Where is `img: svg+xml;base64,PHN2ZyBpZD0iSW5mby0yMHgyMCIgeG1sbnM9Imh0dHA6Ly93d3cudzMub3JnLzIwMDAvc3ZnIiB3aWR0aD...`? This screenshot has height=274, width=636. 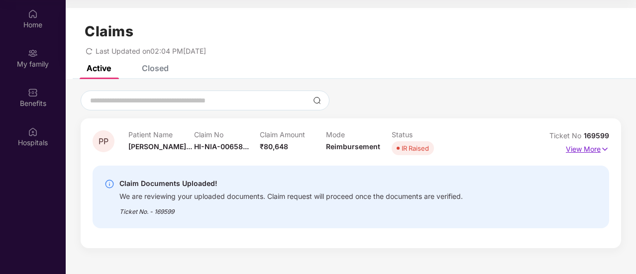 img: svg+xml;base64,PHN2ZyBpZD0iSW5mby0yMHgyMCIgeG1sbnM9Imh0dHA6Ly93d3cudzMub3JnLzIwMDAvc3ZnIiB3aWR0aD... is located at coordinates (110, 184).